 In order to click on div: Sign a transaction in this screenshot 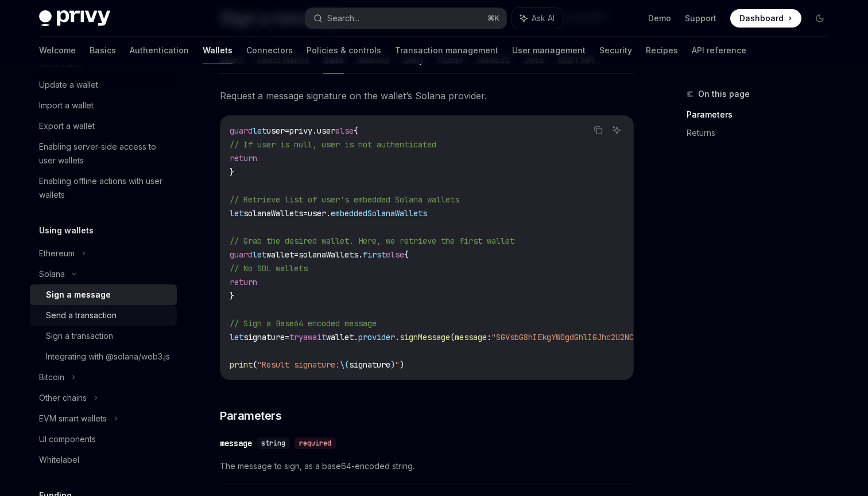, I will do `click(79, 336)`.